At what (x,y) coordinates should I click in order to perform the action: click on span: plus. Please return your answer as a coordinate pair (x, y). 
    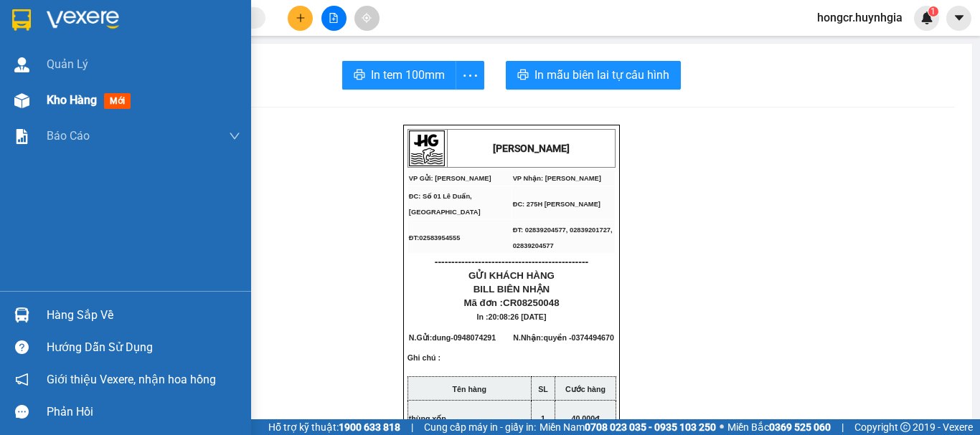
    Looking at the image, I should click on (301, 18).